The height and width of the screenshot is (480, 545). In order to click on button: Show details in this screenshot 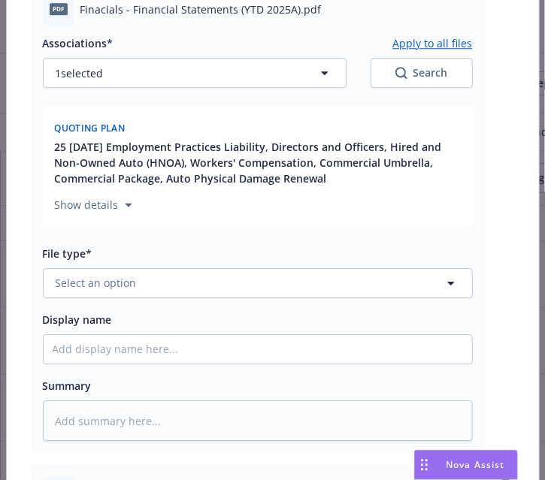, I will do `click(93, 205)`.